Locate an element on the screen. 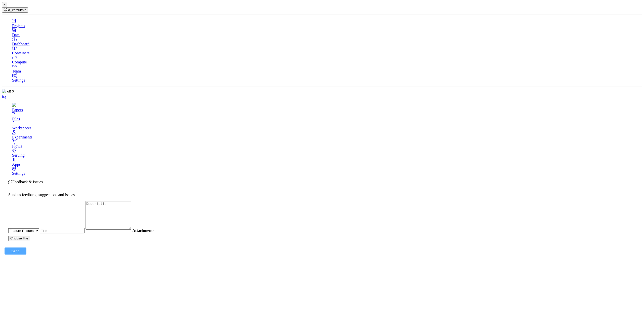  a: Projects is located at coordinates (327, 24).